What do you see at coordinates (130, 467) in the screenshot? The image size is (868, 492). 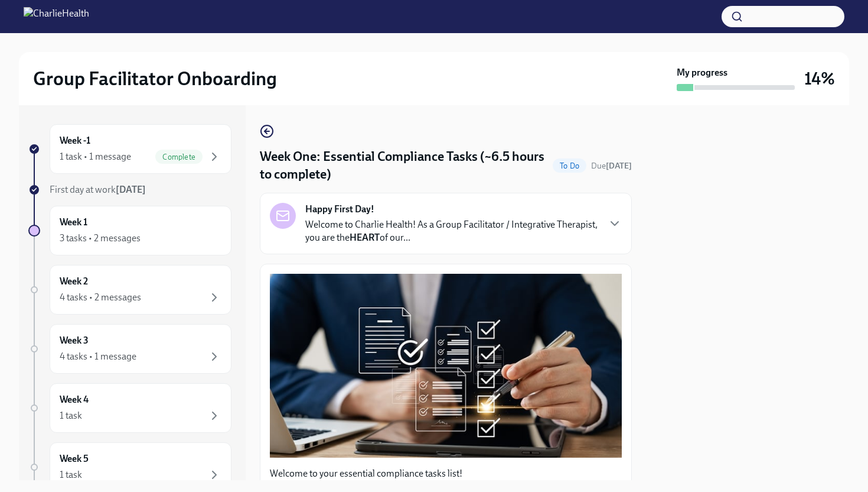 I see `a: Week 51 task` at bounding box center [130, 467].